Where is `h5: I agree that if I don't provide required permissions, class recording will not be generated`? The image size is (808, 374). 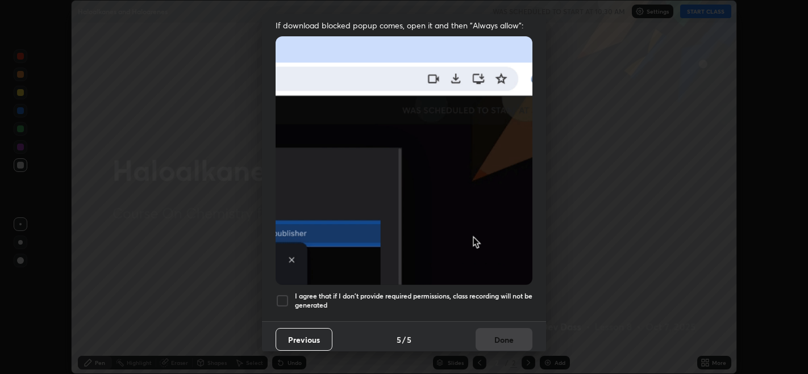
h5: I agree that if I don't provide required permissions, class recording will not be generated is located at coordinates (414, 301).